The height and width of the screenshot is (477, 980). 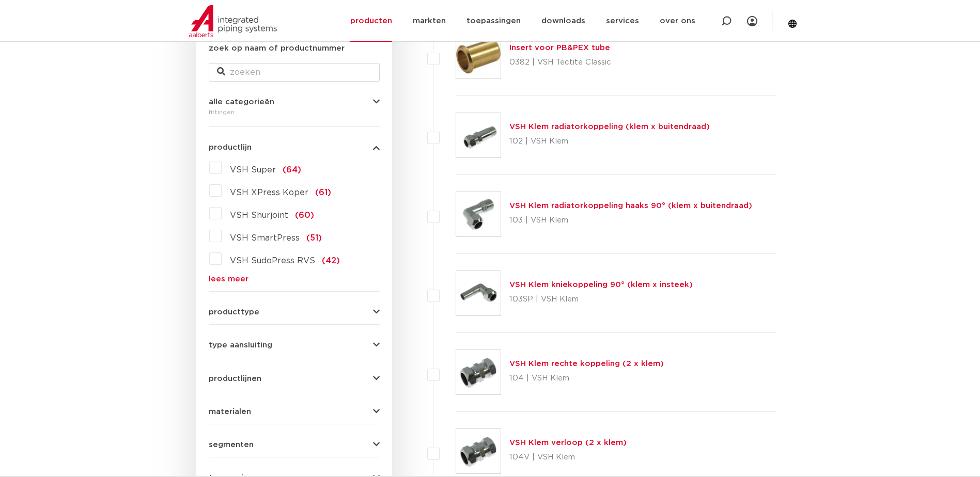 I want to click on button: materialen, so click(x=294, y=412).